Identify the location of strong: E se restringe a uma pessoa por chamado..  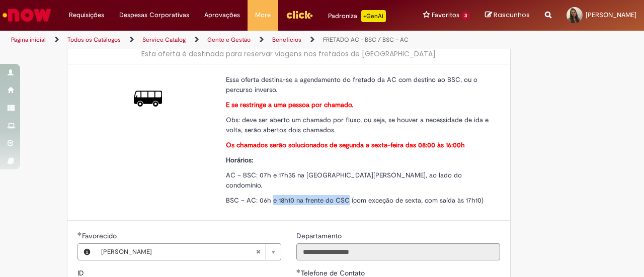
(290, 105).